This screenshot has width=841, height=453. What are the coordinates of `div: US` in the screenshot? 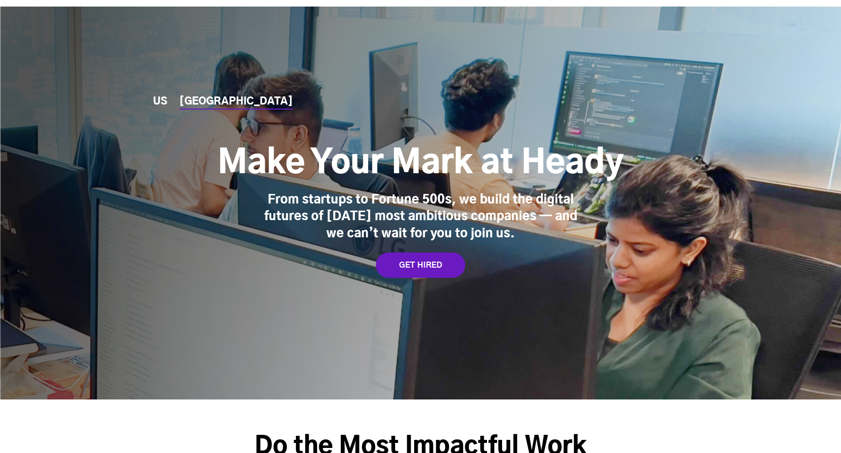 It's located at (160, 102).